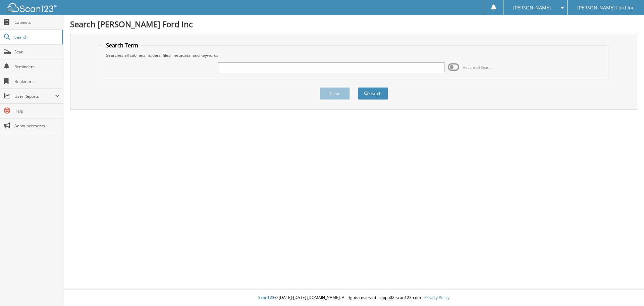 The width and height of the screenshot is (644, 306). I want to click on span: Scan123, so click(267, 297).